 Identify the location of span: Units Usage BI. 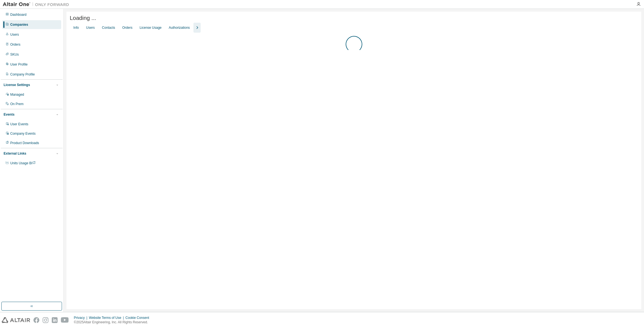
(23, 163).